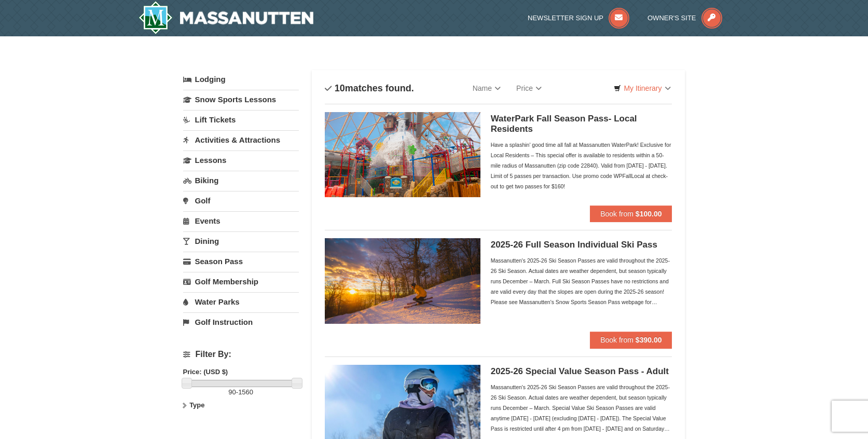 The height and width of the screenshot is (439, 868). What do you see at coordinates (240, 99) in the screenshot?
I see `a: Snow Sports Lessons` at bounding box center [240, 99].